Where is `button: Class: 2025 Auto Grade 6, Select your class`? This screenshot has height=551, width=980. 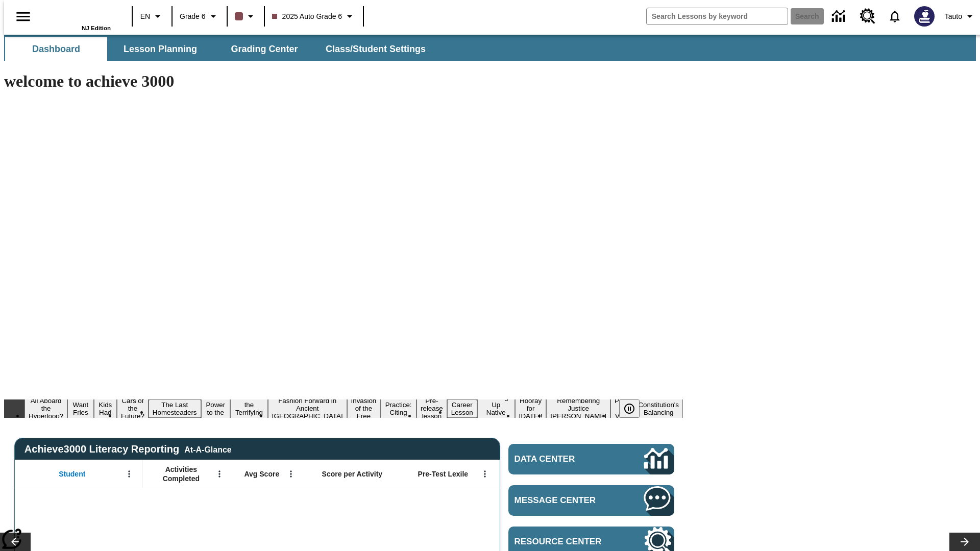 button: Class: 2025 Auto Grade 6, Select your class is located at coordinates (313, 17).